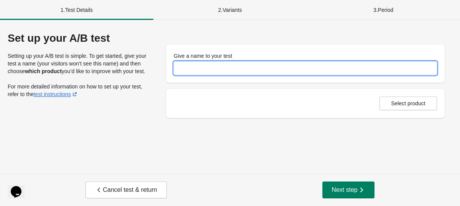  What do you see at coordinates (79, 64) in the screenshot?
I see `p: Setting up your A/B test is simple. To get started, give your test a name (your visitors won’t se...` at bounding box center [79, 64].